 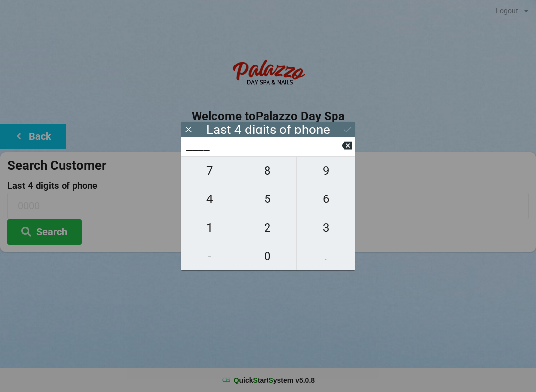 I want to click on span: 4, so click(x=210, y=199).